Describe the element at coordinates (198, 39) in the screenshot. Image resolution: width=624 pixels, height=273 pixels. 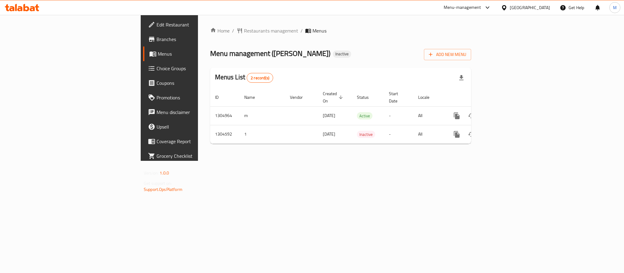
I see `span: Branches` at that location.